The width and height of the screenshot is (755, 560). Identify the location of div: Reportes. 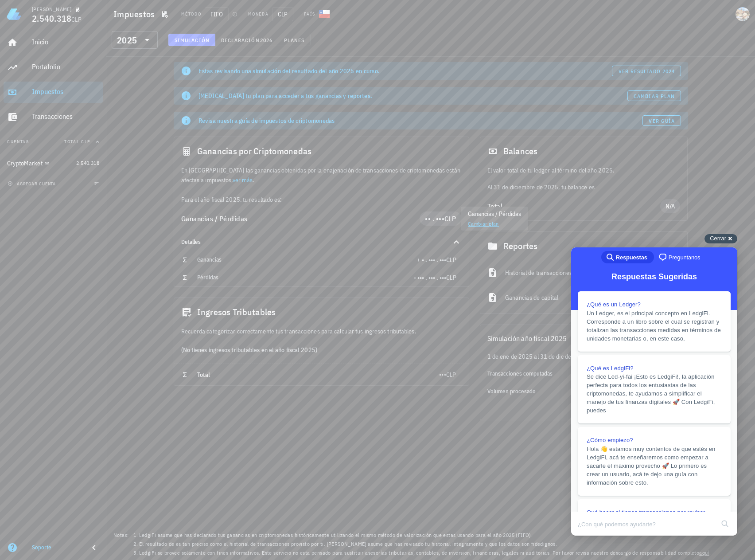
(584, 246).